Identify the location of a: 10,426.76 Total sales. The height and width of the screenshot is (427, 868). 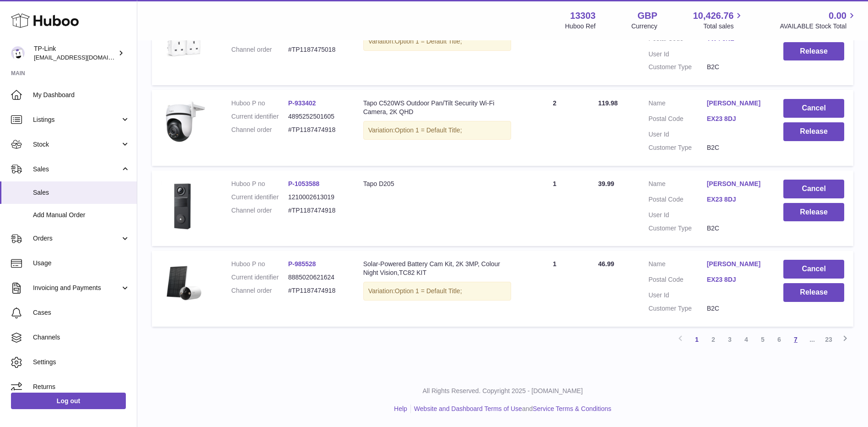
(719, 20).